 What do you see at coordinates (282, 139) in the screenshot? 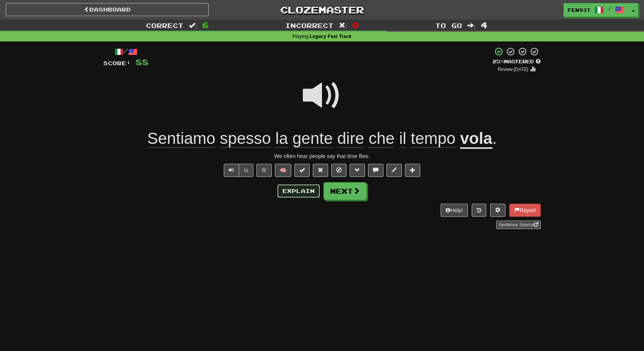
I see `span: la` at bounding box center [282, 139].